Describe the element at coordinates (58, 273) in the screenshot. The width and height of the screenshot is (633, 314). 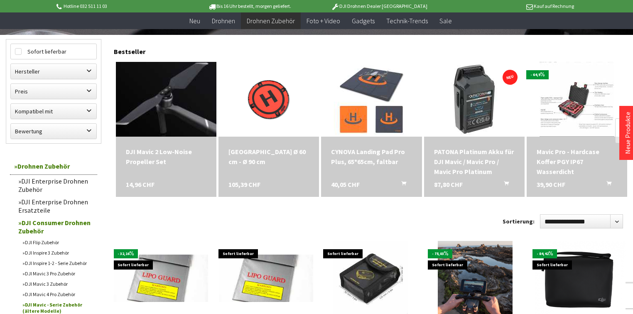
I see `a: DJI Mavic 3 Pro Zubehör` at that location.